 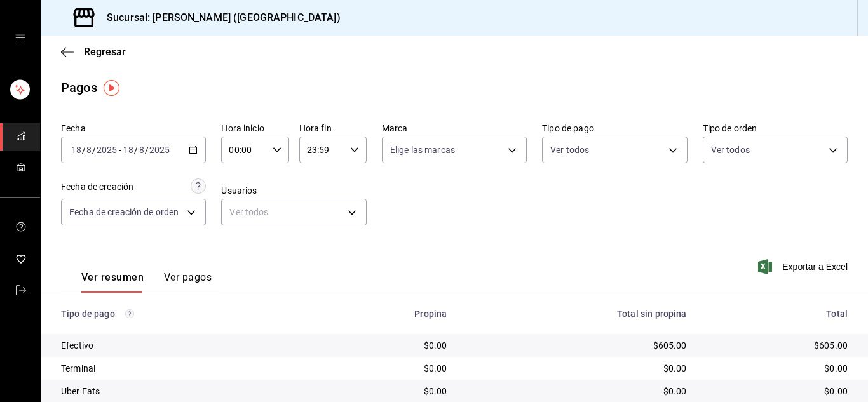 What do you see at coordinates (184, 314) in the screenshot?
I see `div: Tipo de pago` at bounding box center [184, 314].